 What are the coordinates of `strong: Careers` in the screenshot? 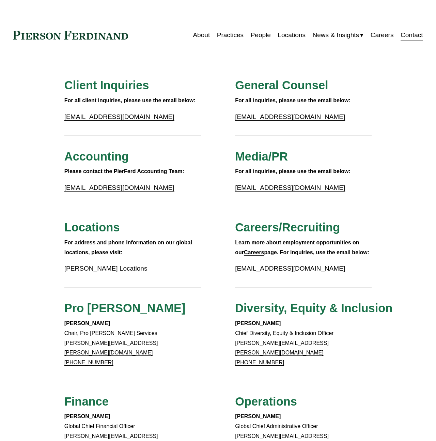 It's located at (254, 252).